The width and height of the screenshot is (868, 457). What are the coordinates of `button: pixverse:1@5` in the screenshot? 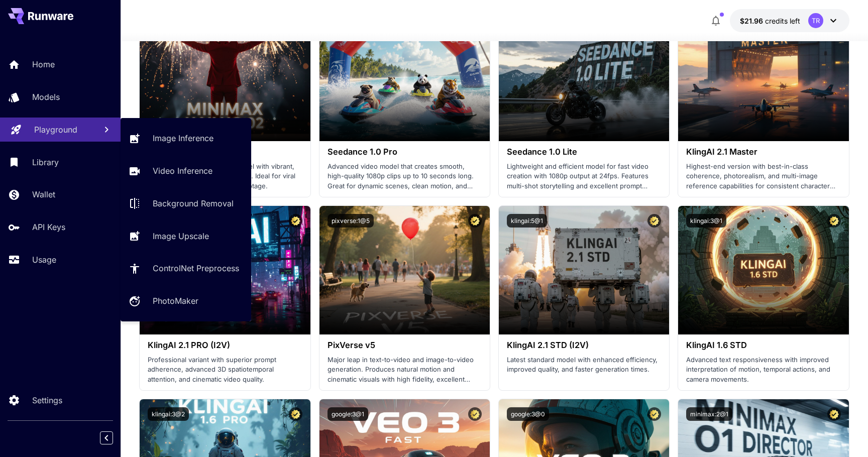 It's located at (351, 221).